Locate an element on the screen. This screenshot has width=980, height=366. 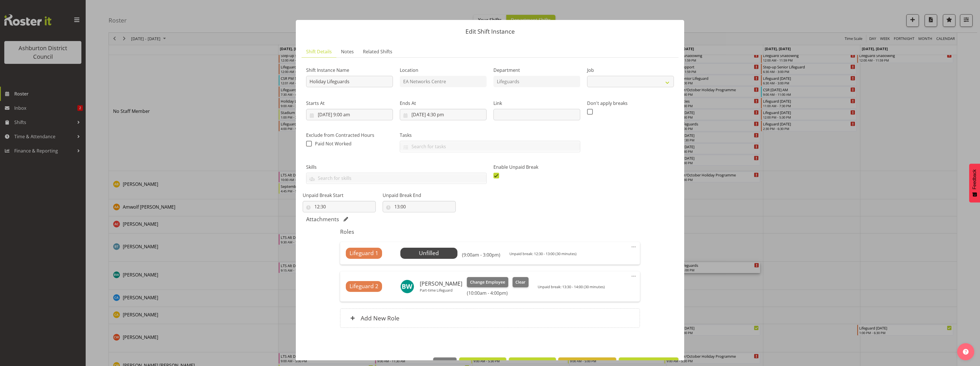
input: Shift Instance Name is located at coordinates (349, 82).